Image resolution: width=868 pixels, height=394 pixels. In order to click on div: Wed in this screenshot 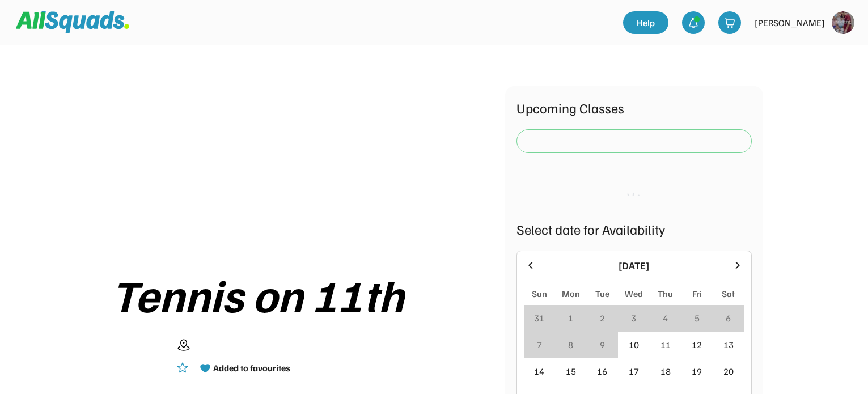, I will do `click(634, 294)`.